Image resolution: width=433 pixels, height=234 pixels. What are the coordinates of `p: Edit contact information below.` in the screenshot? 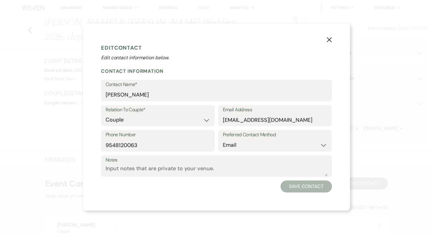 It's located at (217, 58).